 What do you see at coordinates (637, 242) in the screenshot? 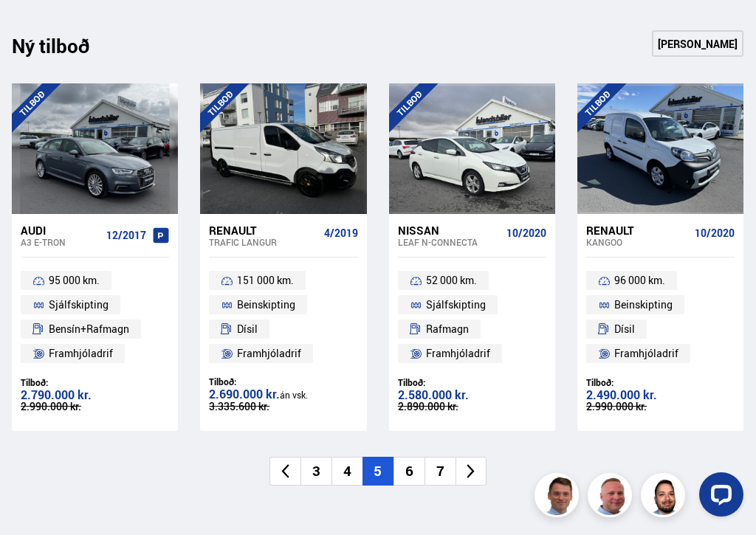
I see `div: Kangoo` at bounding box center [637, 242].